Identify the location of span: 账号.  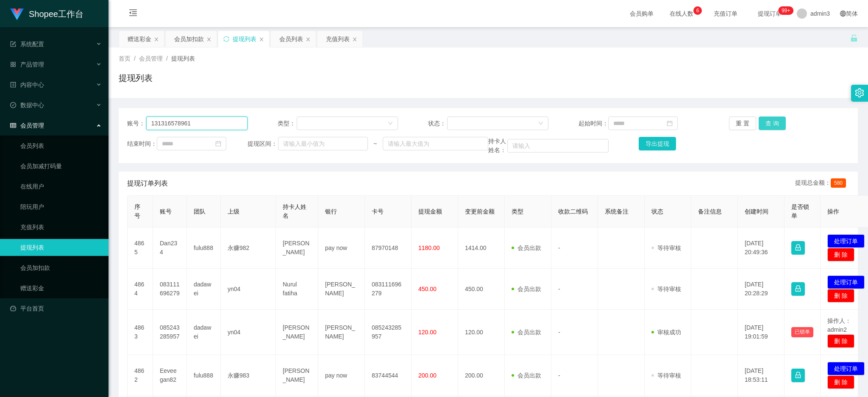
(166, 212).